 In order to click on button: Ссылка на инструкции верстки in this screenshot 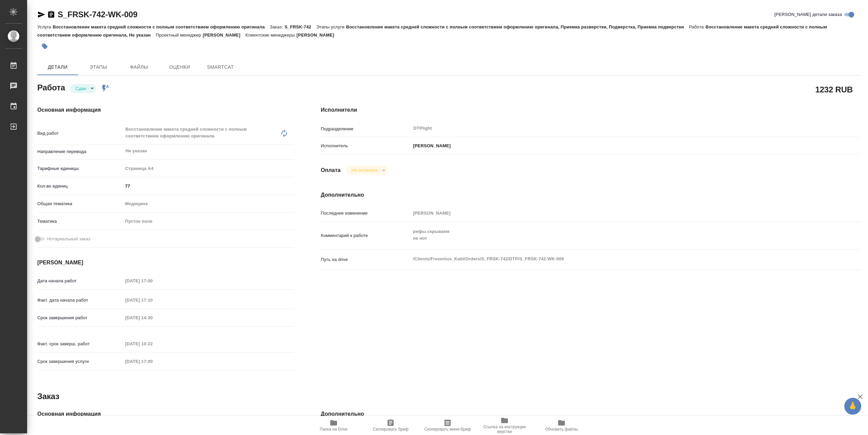, I will do `click(504, 426)`.